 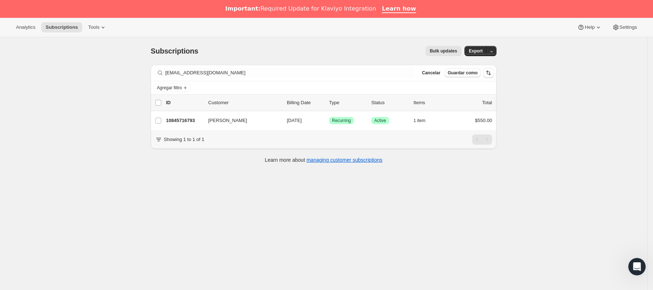 I want to click on button: Agregar filtro, so click(x=172, y=88).